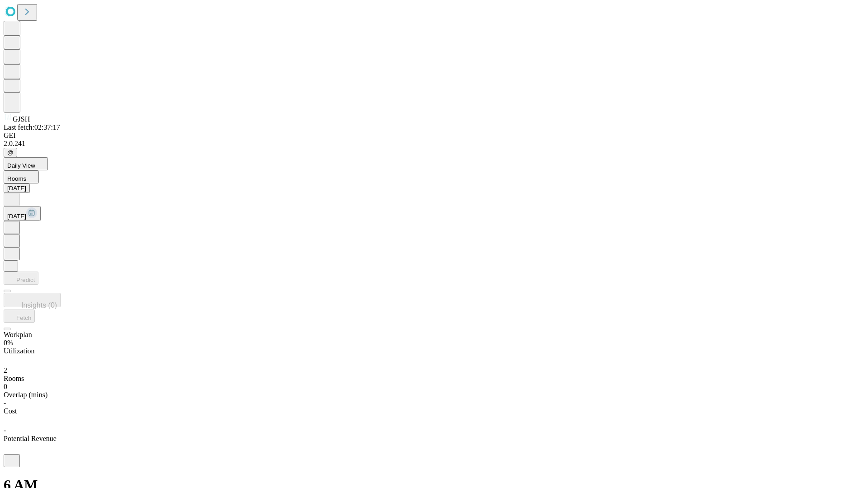  I want to click on button: Daily View, so click(26, 164).